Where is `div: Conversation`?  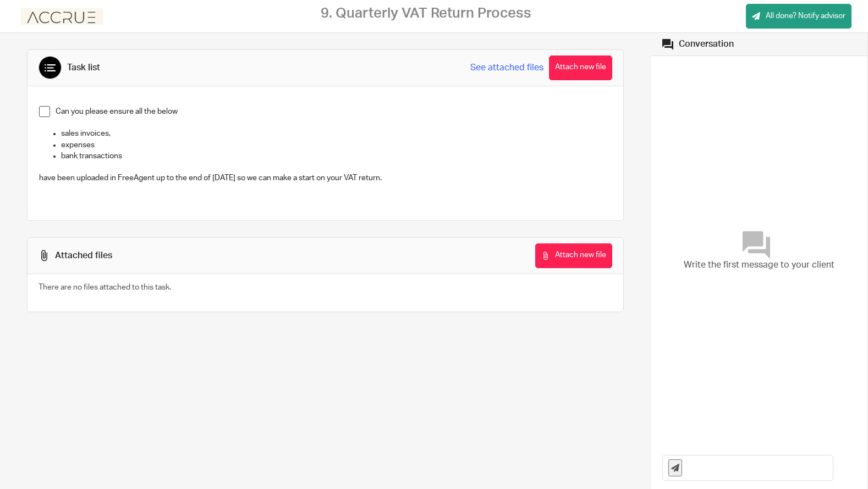 div: Conversation is located at coordinates (706, 44).